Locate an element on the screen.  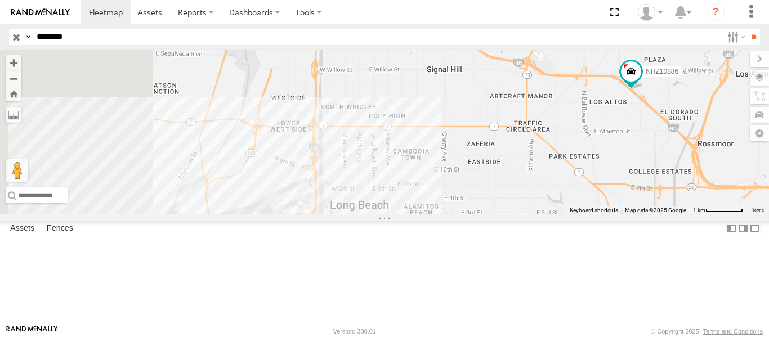
label: Hide Summary Table is located at coordinates (755, 229).